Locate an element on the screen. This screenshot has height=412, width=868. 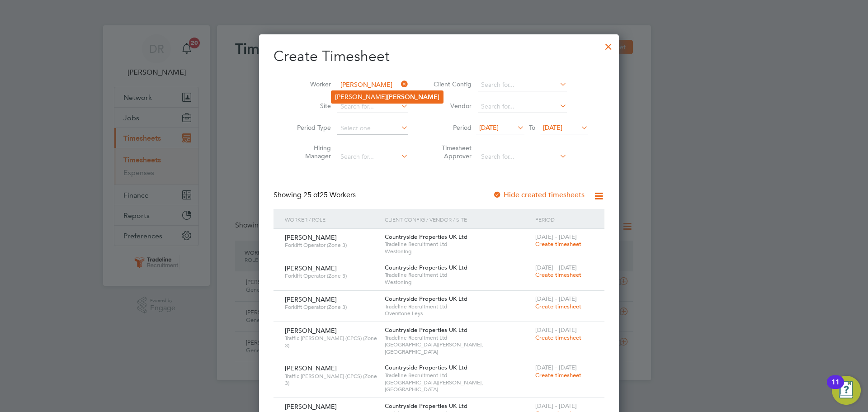
span: 25 of is located at coordinates (311, 195).